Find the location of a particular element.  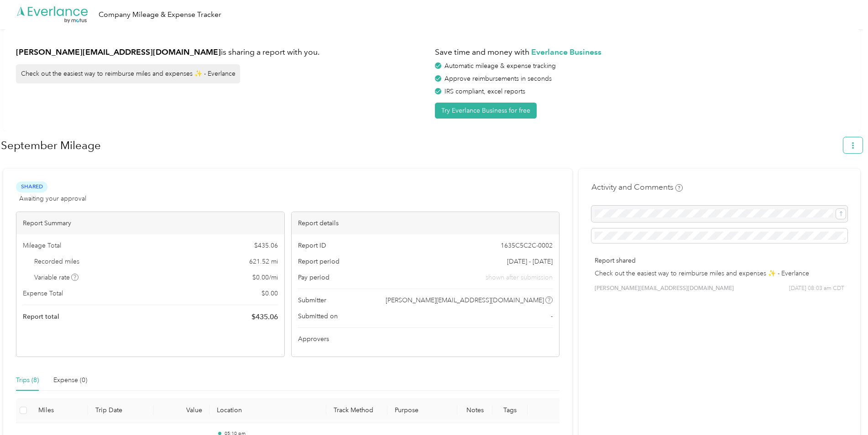

th: Purpose is located at coordinates (423, 410).